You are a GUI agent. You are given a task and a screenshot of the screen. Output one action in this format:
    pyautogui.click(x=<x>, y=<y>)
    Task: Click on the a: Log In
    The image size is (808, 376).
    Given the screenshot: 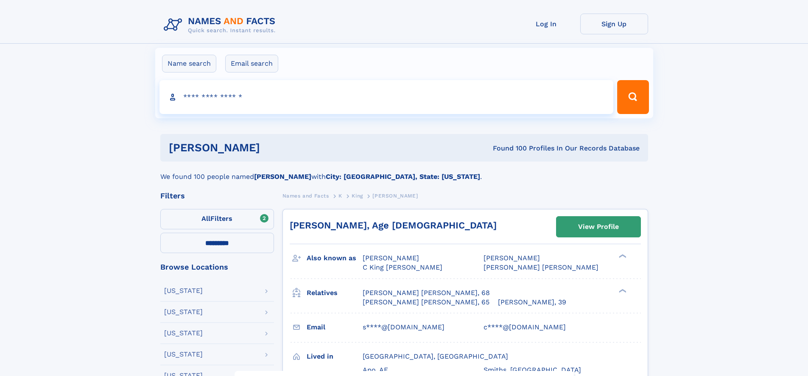 What is the action you would take?
    pyautogui.click(x=546, y=24)
    